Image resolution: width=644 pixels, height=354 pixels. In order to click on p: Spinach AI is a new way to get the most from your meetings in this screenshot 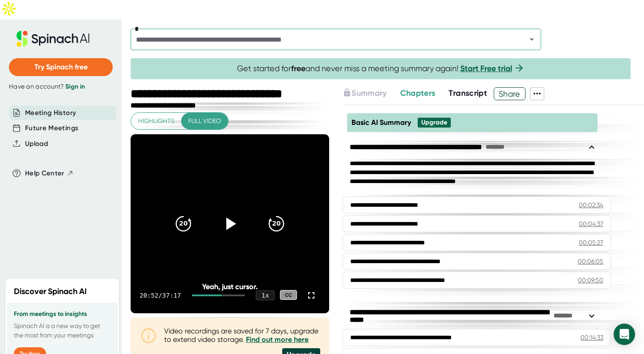, I will do `click(62, 330)`.